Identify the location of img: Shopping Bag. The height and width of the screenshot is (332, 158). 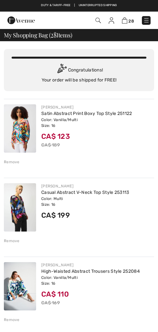
(124, 20).